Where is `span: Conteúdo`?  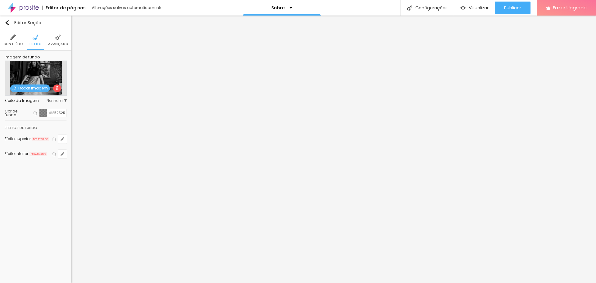
span: Conteúdo is located at coordinates (13, 44).